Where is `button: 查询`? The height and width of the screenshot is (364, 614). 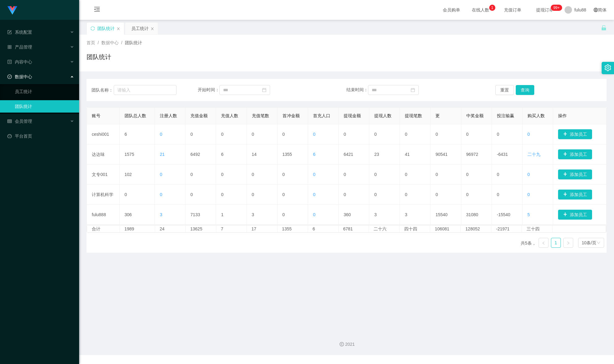
button: 查询 is located at coordinates (525, 90).